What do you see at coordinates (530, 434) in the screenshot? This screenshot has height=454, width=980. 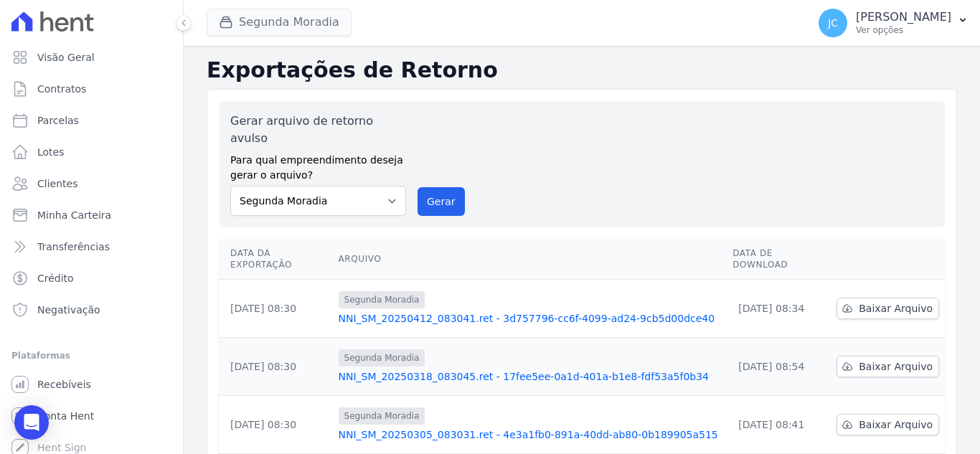 I see `a: NNI_SM_20250305_083031.ret - 4e3a1fb0-891a-40dd-ab80-0b189905a515` at bounding box center [530, 434].